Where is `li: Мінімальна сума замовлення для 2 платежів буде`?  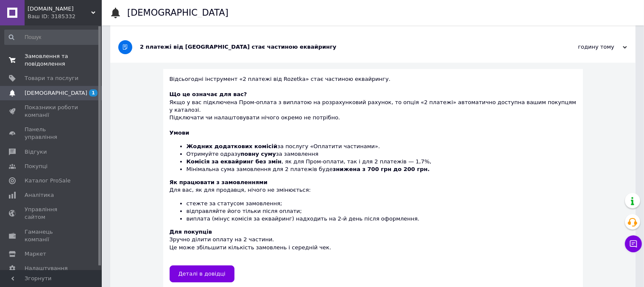 li: Мінімальна сума замовлення для 2 платежів буде is located at coordinates (382, 169).